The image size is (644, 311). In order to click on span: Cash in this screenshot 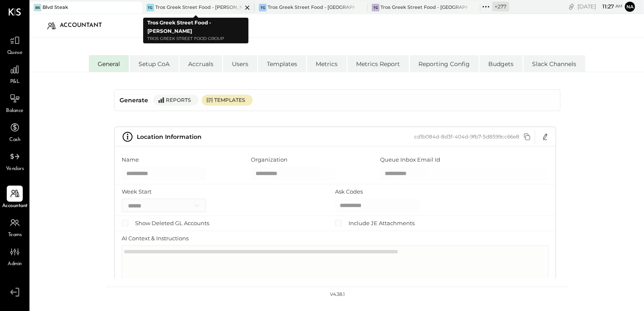, I will do `click(15, 140)`.